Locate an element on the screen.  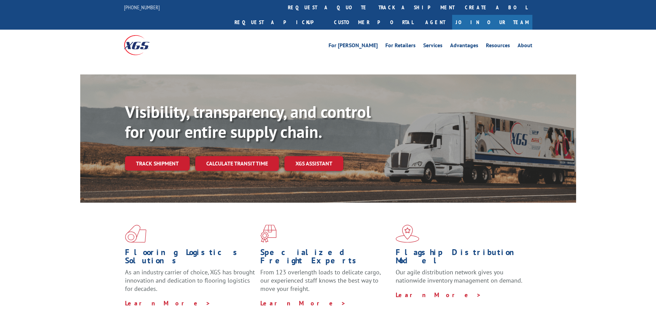
img: xgs-icon-total-supply-chain-intelligence-red is located at coordinates (136, 233).